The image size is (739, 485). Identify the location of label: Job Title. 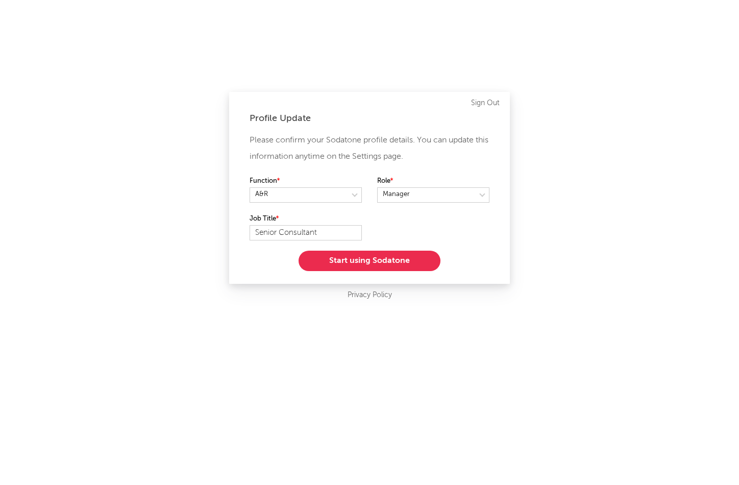
(306, 219).